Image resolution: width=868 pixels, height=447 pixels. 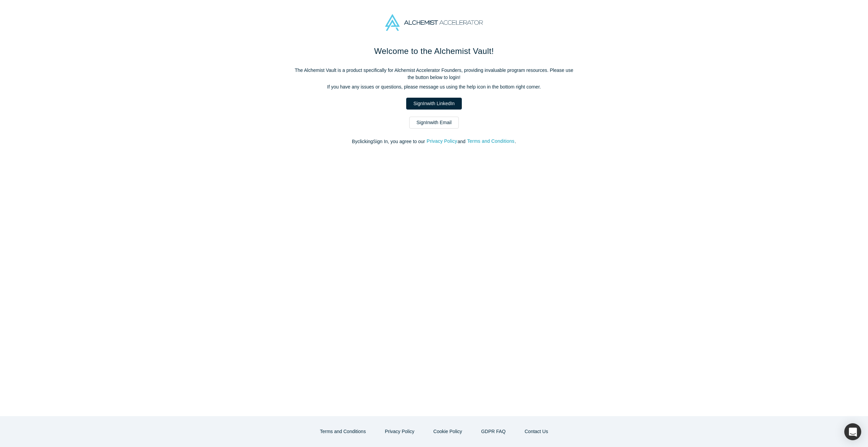 I want to click on p: By clicking Sign In , you agree to our and ., so click(x=434, y=141).